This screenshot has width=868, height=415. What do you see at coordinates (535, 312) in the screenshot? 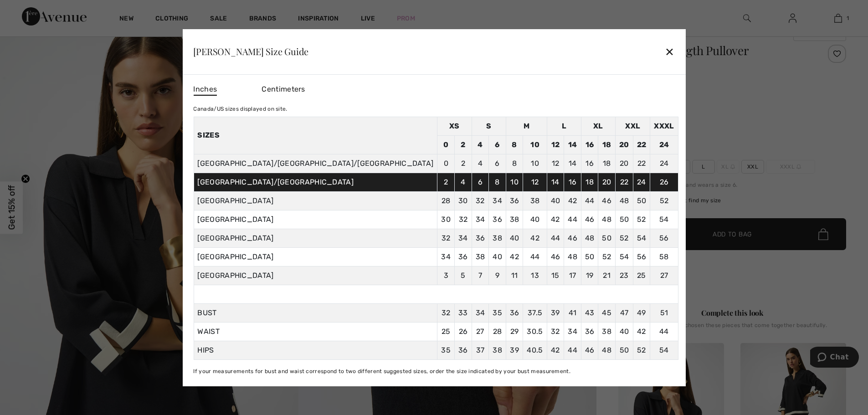
I see `span: 37.5` at bounding box center [535, 312].